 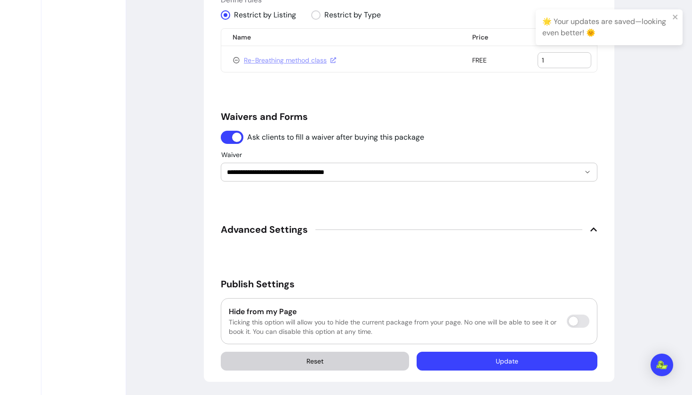 What do you see at coordinates (409, 117) in the screenshot?
I see `h5: Waivers and Forms` at bounding box center [409, 117].